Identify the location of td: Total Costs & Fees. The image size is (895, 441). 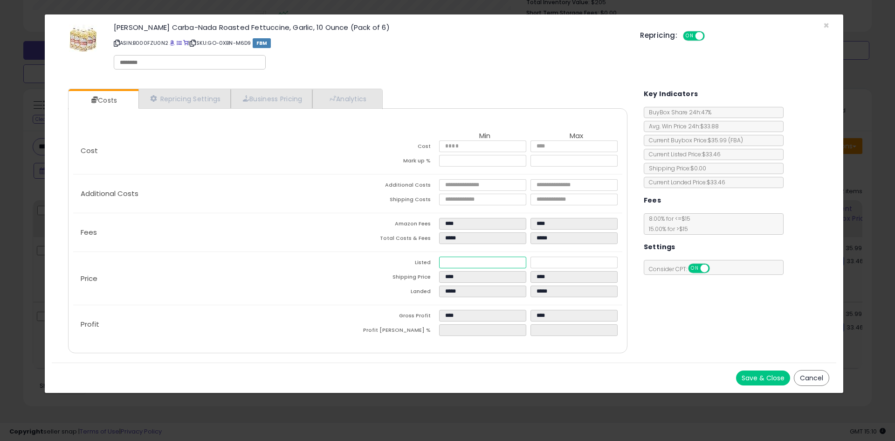
(394, 239).